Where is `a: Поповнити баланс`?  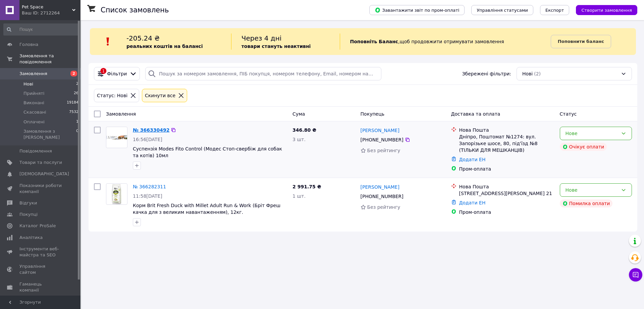 a: Поповнити баланс is located at coordinates (581, 41).